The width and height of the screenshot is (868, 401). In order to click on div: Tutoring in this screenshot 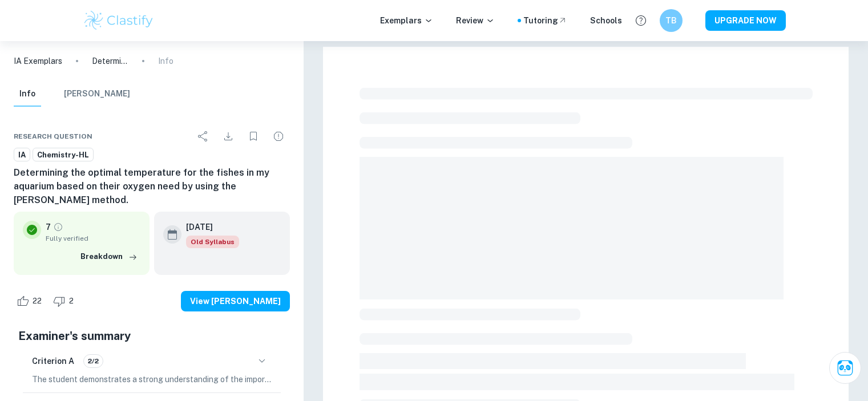, I will do `click(545, 21)`.